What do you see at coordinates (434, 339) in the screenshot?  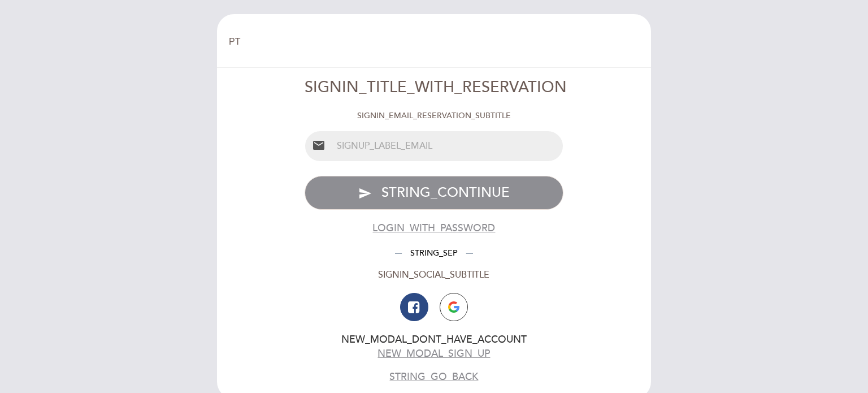 I see `span: NEW_MODAL_DONT_HAVE_ACCOUNT` at bounding box center [434, 339].